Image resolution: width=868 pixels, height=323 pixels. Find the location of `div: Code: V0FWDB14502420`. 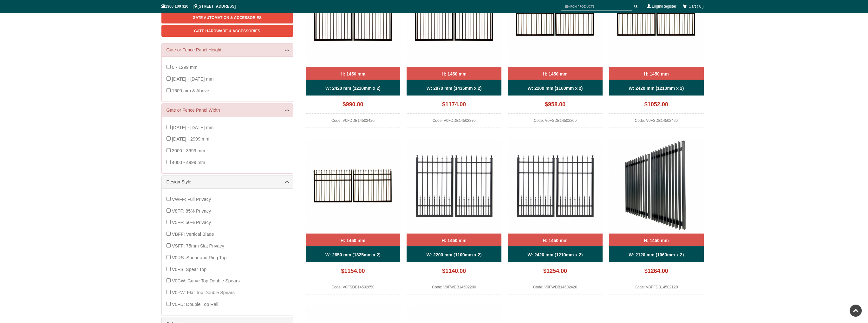

div: Code: V0FWDB14502420 is located at coordinates (555, 289).